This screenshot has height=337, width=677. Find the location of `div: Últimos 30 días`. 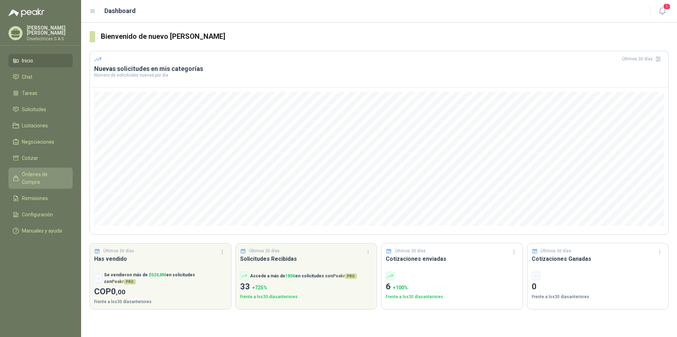

div: Últimos 30 días is located at coordinates (643, 59).